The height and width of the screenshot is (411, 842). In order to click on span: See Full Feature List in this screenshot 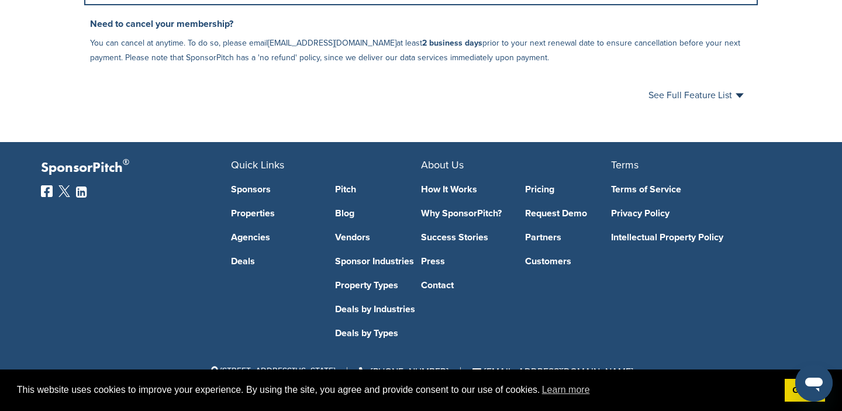, I will do `click(696, 95)`.